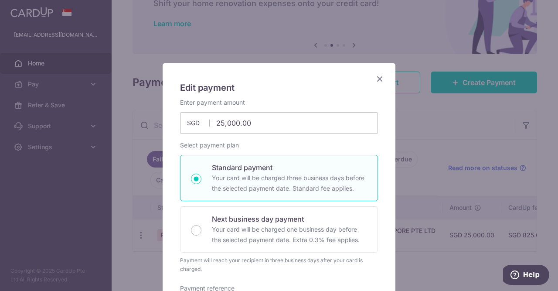  What do you see at coordinates (279, 88) in the screenshot?
I see `h5: Edit payment` at bounding box center [279, 88].